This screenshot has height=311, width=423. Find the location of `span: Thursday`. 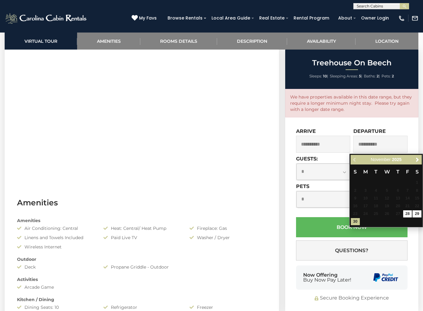

span: Thursday is located at coordinates (398, 172).